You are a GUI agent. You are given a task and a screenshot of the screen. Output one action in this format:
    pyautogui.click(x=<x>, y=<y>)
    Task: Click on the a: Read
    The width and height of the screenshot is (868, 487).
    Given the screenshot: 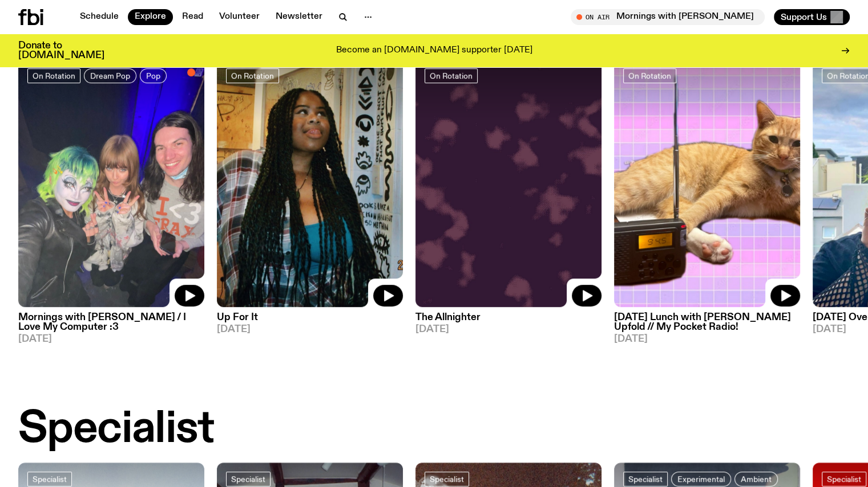 What is the action you would take?
    pyautogui.click(x=193, y=17)
    